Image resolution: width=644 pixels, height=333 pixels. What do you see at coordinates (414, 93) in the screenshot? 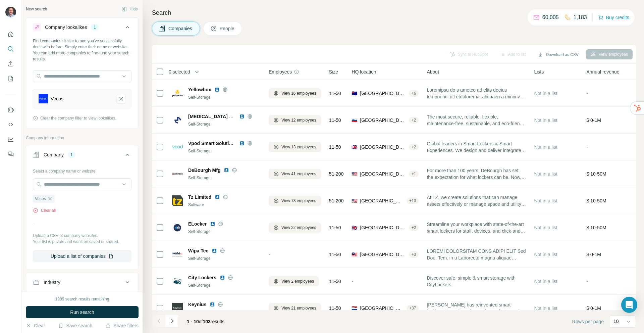
I see `div: + 6` at bounding box center [414, 93].